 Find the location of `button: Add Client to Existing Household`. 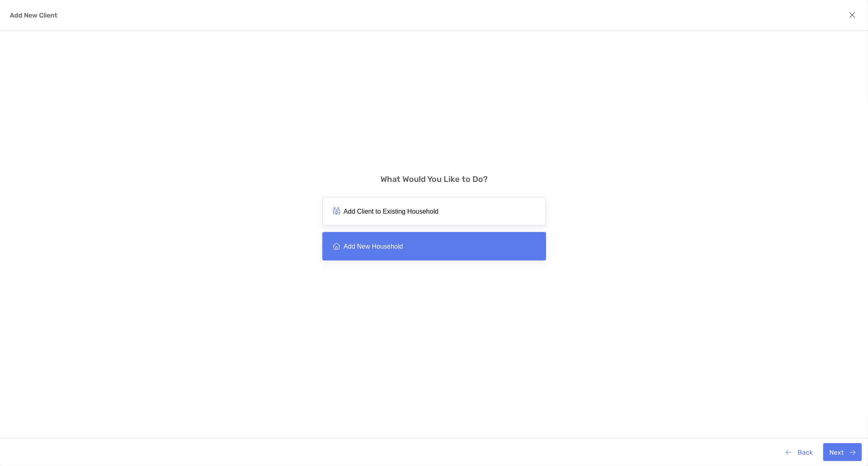

button: Add Client to Existing Household is located at coordinates (434, 212).